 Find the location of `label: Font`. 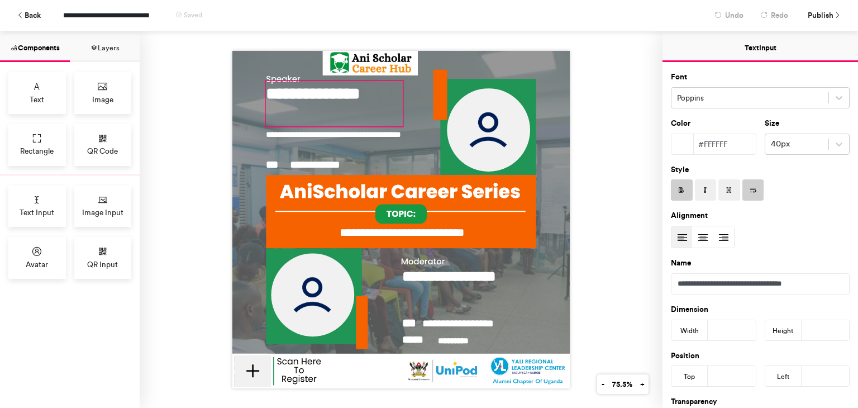

label: Font is located at coordinates (679, 77).